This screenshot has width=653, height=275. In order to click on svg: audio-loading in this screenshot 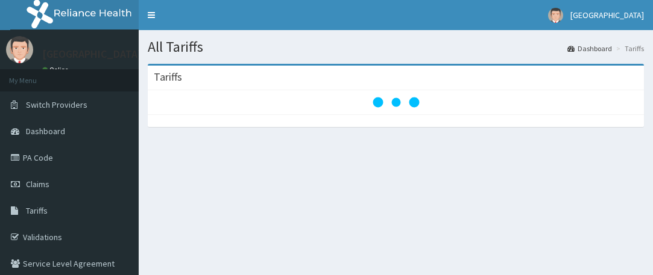, I will do `click(396, 102)`.